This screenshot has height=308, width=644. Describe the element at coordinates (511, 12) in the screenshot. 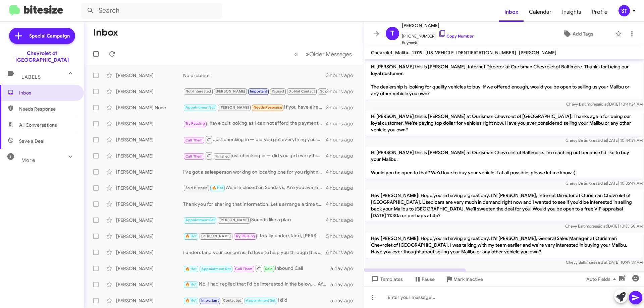

I see `a: Inbox` at that location.